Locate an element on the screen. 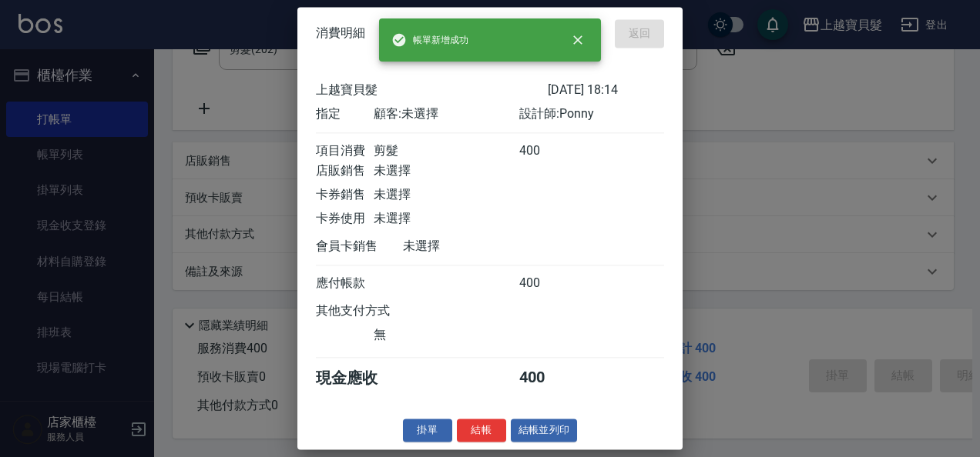 The image size is (980, 457). div: 店販銷售 is located at coordinates (345, 171).